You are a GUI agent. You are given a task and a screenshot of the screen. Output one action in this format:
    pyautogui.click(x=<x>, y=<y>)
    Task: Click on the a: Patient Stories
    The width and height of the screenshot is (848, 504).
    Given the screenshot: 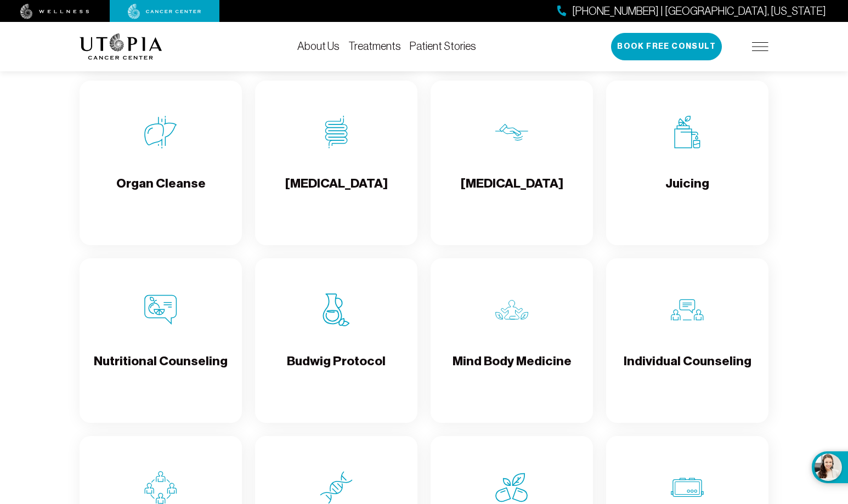 What is the action you would take?
    pyautogui.click(x=442, y=46)
    